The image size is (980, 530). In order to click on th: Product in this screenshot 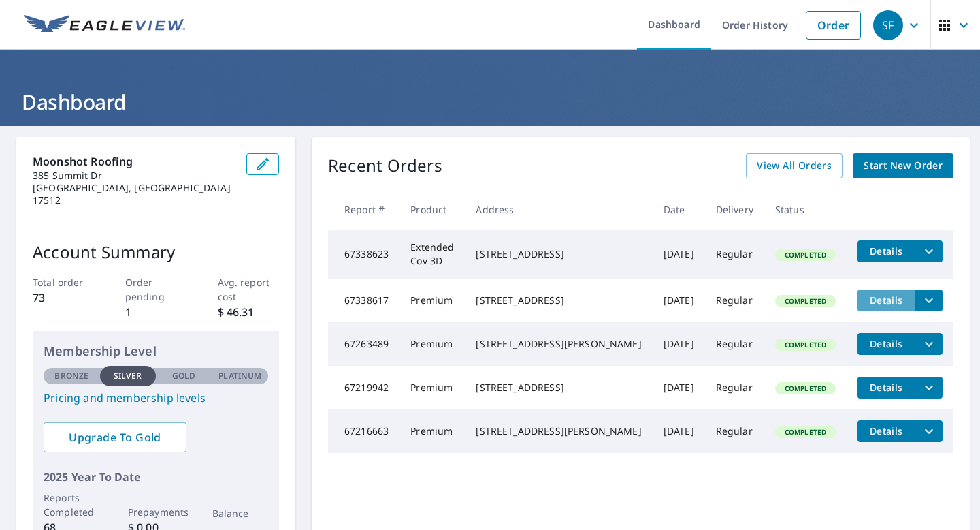, I will do `click(432, 209)`.